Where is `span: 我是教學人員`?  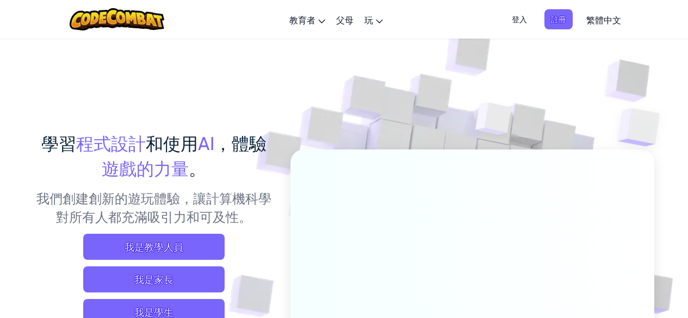
span: 我是教學人員 is located at coordinates (154, 247).